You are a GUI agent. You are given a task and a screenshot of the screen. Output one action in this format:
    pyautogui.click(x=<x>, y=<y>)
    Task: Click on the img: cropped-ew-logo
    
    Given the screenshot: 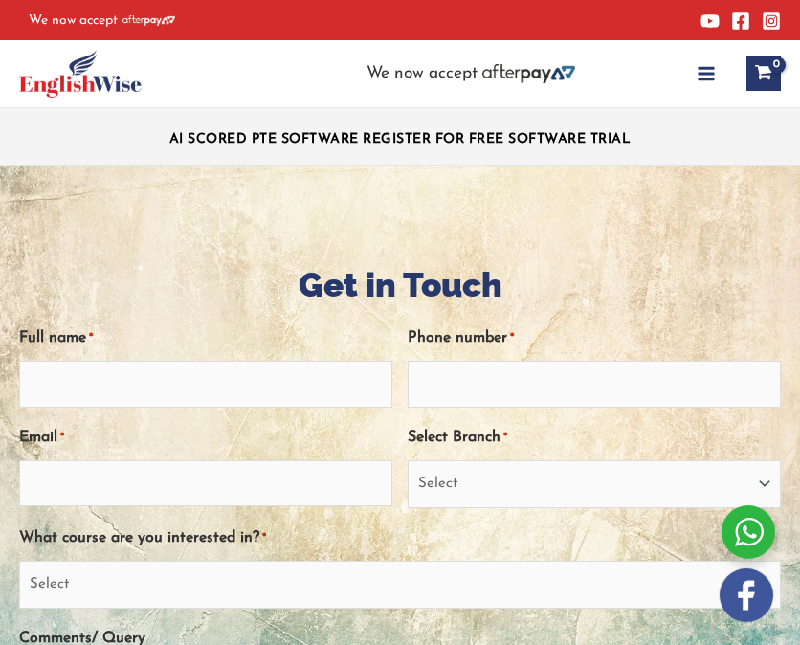 What is the action you would take?
    pyautogui.click(x=80, y=74)
    